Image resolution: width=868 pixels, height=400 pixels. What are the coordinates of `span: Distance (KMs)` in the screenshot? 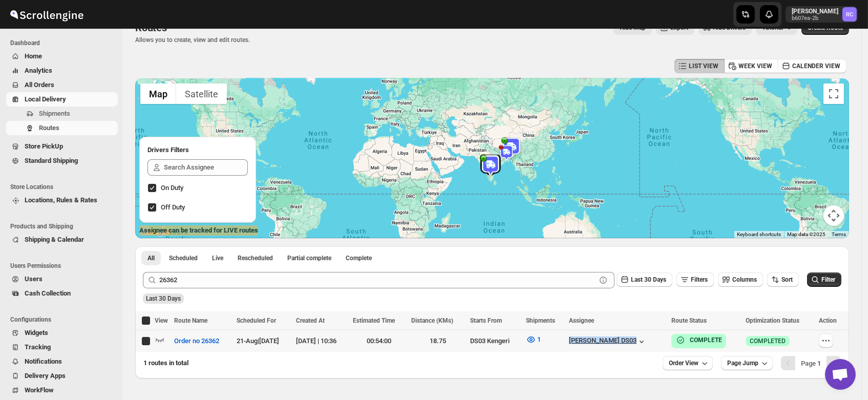 It's located at (432, 320).